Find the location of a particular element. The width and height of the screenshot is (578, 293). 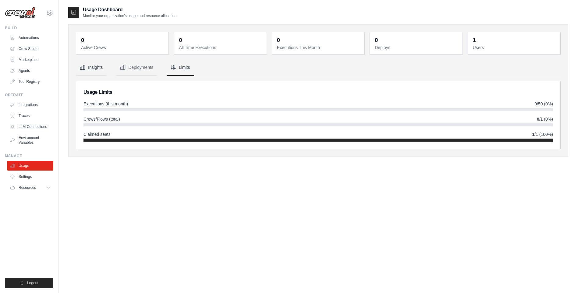

span: Crews/Flows (total) is located at coordinates (102, 119).